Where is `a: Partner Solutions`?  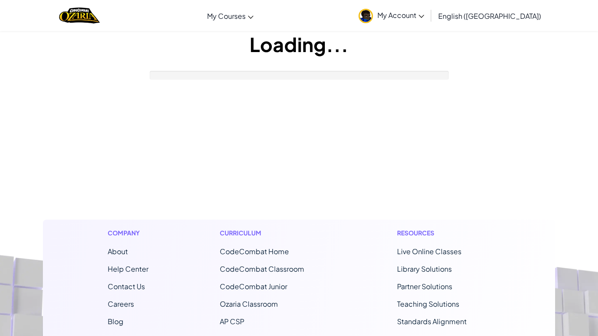
a: Partner Solutions is located at coordinates (425, 286).